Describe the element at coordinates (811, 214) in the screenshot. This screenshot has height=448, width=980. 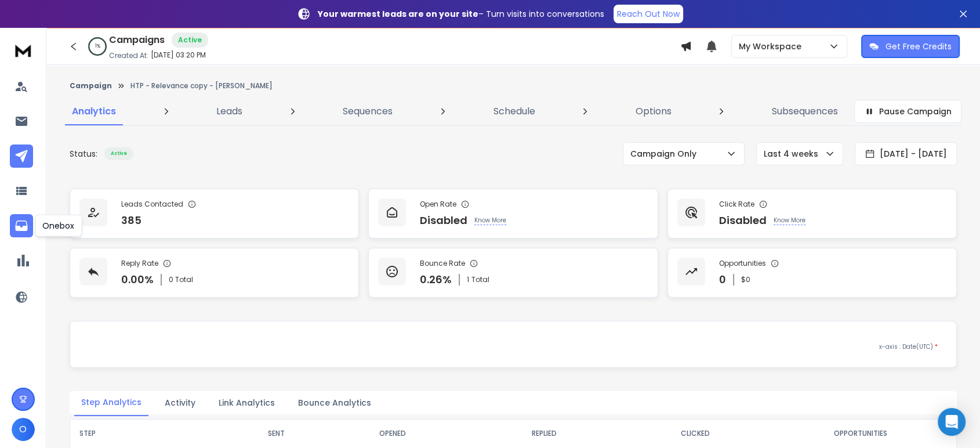
I see `a: Click RateDisabledKnow More` at that location.